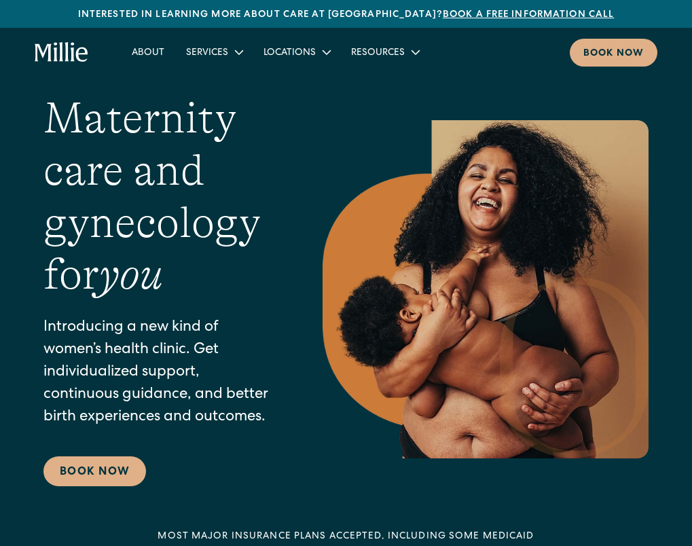 The image size is (692, 546). I want to click on h1: Maternity care and gynecology for, so click(156, 196).